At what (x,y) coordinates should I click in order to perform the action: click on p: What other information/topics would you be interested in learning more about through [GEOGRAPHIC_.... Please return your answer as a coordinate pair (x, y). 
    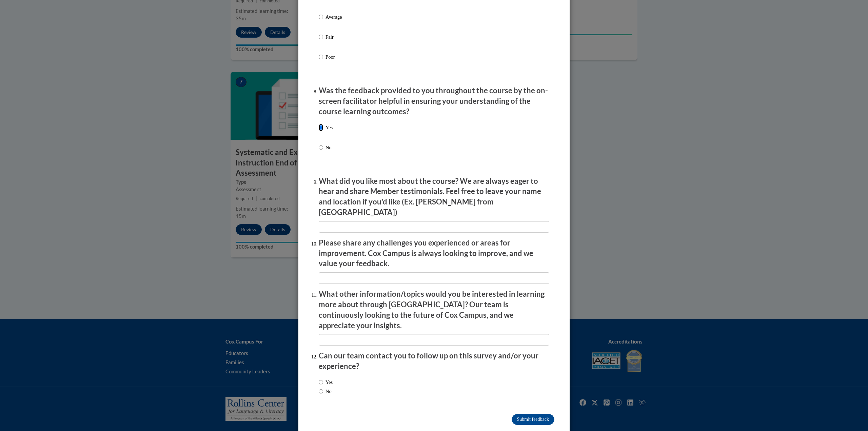
    Looking at the image, I should click on (434, 309).